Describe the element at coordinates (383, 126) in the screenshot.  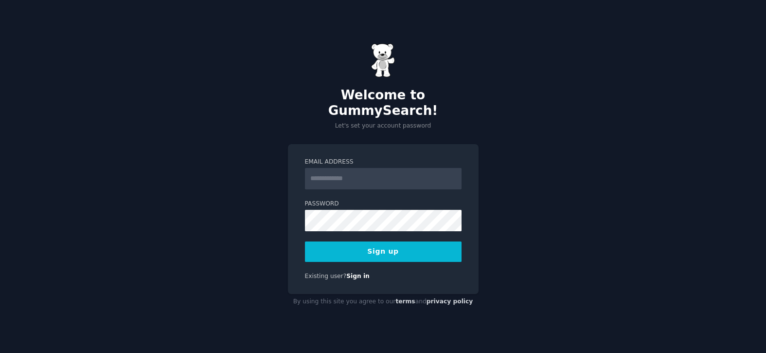
I see `p: Let's set your account password` at that location.